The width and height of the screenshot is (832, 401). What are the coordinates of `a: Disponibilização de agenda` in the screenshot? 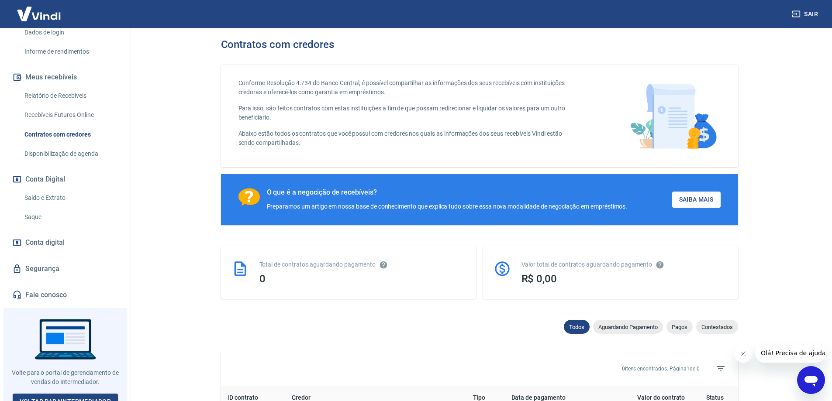 It's located at (70, 154).